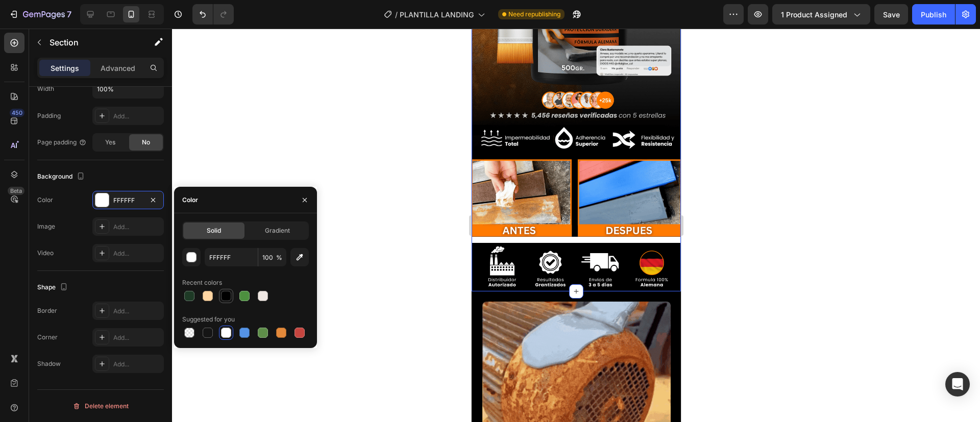  Describe the element at coordinates (16, 191) in the screenshot. I see `div: Beta` at that location.